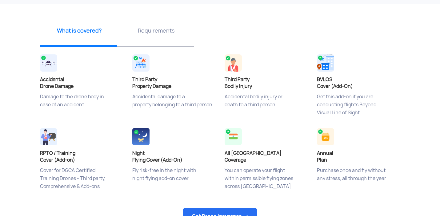  What do you see at coordinates (82, 108) in the screenshot?
I see `p: Damage to the drone body in case of an accident` at bounding box center [82, 108].